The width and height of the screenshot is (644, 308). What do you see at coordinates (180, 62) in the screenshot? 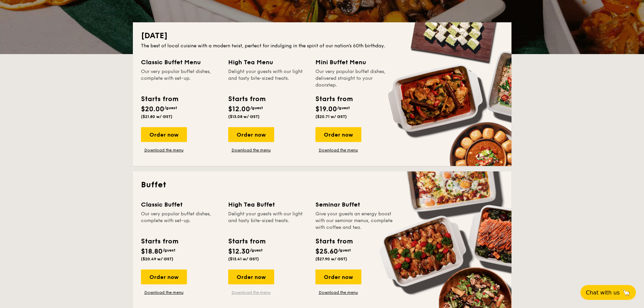
I see `div: Classic Buffet Menu` at bounding box center [180, 62].